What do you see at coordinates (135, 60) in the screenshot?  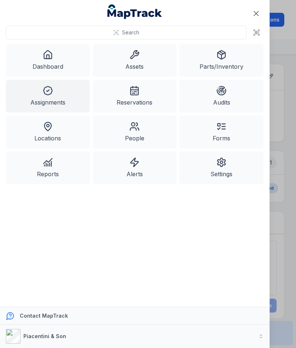 I see `a: Assets` at bounding box center [135, 60].